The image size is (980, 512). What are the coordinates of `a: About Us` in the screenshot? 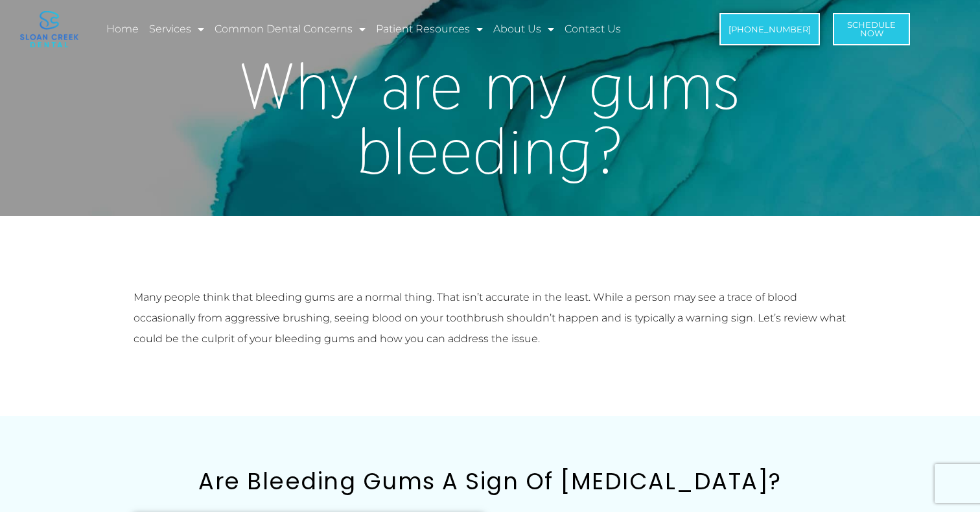 It's located at (523, 30).